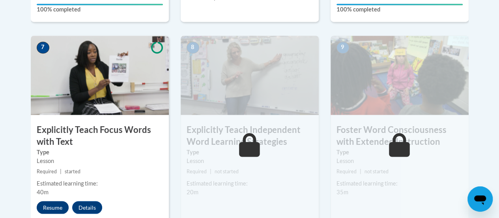 Image resolution: width=499 pixels, height=218 pixels. I want to click on span: 8, so click(193, 47).